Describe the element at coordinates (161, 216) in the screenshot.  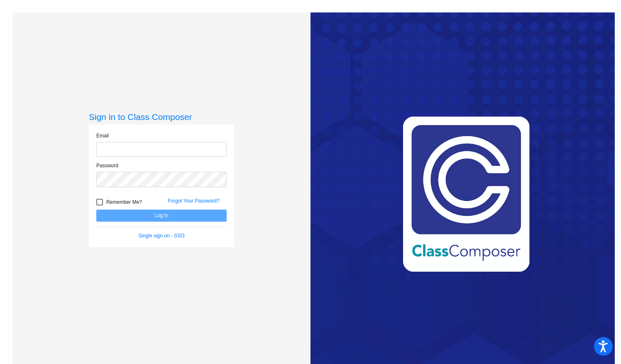
I see `button: Log In` at that location.